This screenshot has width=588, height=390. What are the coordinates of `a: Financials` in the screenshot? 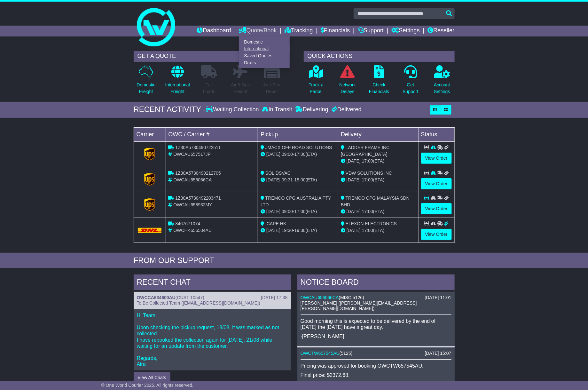 It's located at (335, 31).